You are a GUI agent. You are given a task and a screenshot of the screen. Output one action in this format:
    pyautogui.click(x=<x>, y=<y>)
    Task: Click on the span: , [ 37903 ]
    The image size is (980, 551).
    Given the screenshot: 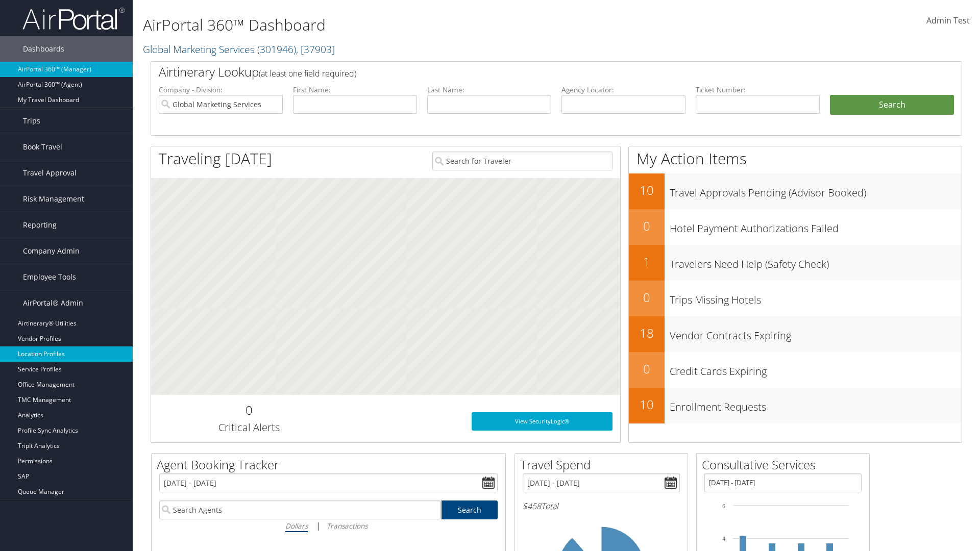 What is the action you would take?
    pyautogui.click(x=316, y=49)
    